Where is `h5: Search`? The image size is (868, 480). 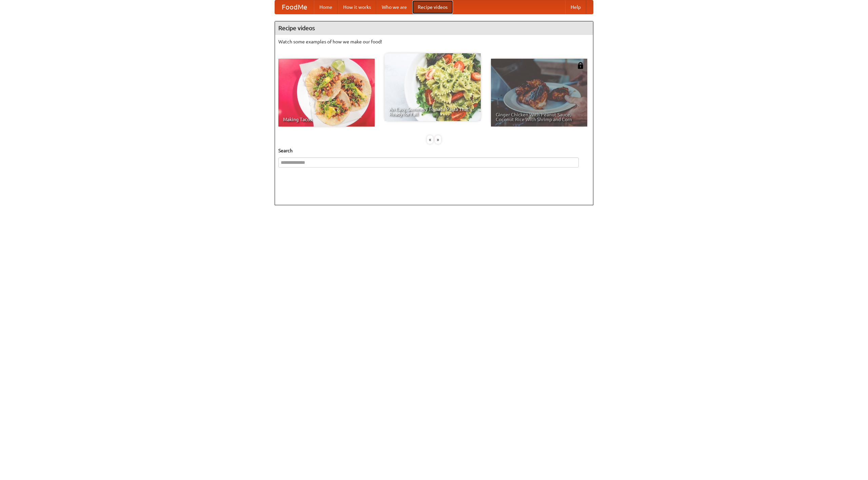
h5: Search is located at coordinates (434, 150).